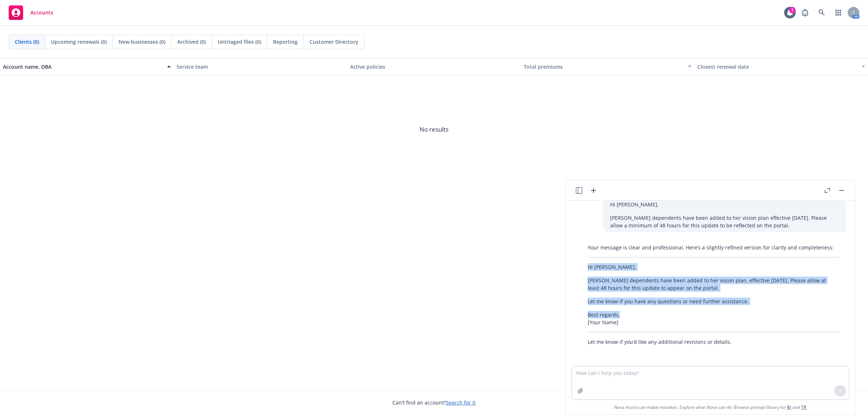 The image size is (868, 415). I want to click on div: Total premiums, so click(604, 67).